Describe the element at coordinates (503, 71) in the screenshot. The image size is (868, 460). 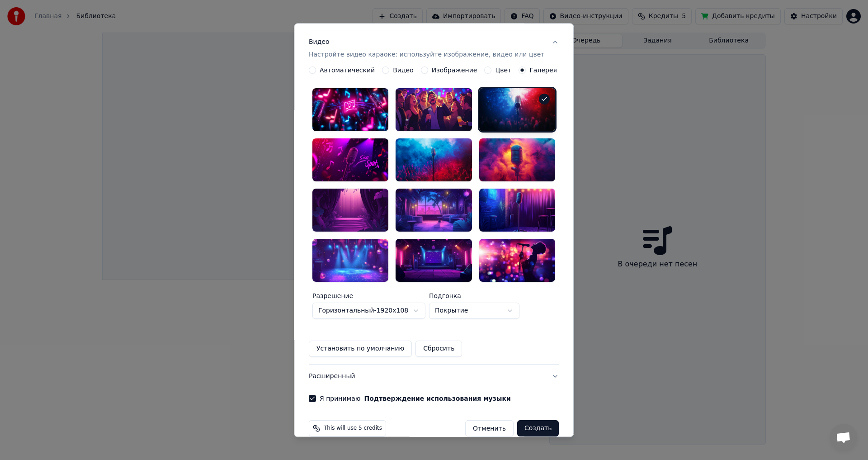
I see `label: Цвет` at that location.